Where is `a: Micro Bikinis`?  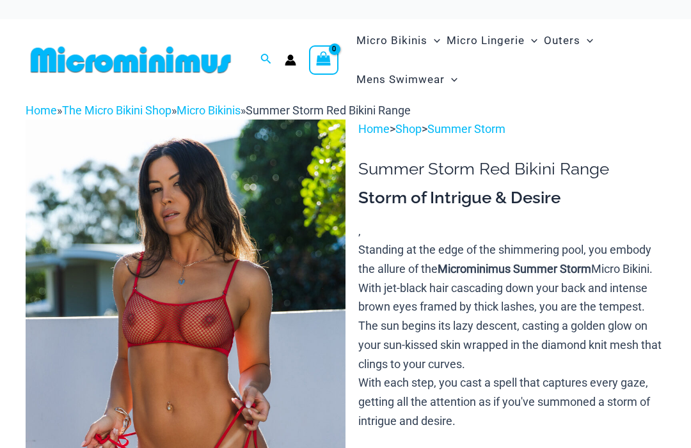
a: Micro Bikinis is located at coordinates (209, 110).